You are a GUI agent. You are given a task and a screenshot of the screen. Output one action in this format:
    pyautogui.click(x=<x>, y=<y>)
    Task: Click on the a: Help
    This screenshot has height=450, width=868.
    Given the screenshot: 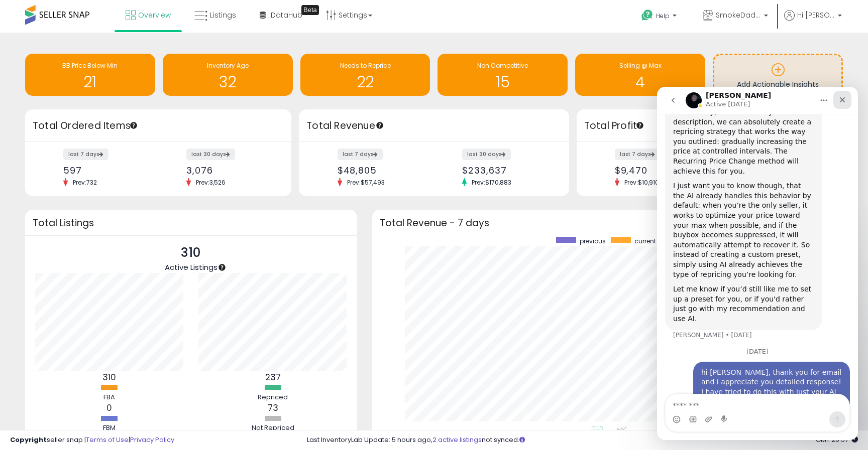 What is the action you would take?
    pyautogui.click(x=660, y=17)
    